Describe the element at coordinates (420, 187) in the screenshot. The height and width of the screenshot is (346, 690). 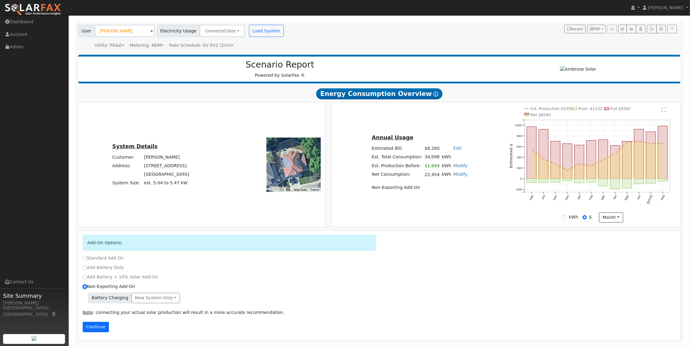
I see `td: Non-Exporting Add-On` at that location.